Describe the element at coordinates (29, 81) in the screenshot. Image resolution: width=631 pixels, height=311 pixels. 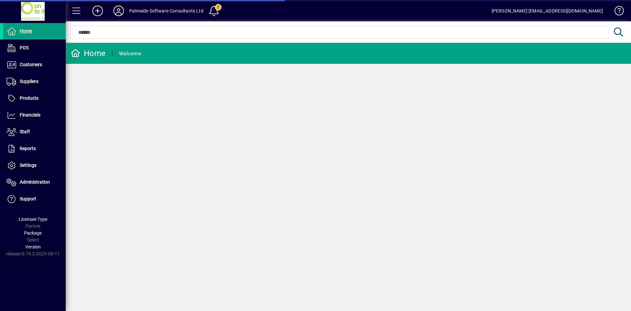
I see `span: Suppliers` at that location.